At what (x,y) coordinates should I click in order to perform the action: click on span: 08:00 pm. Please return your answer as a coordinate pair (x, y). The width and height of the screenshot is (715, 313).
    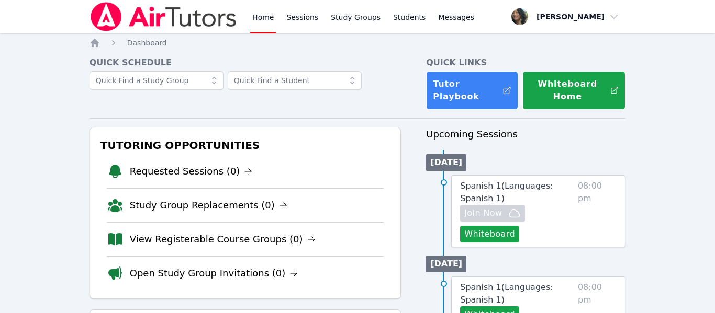
    Looking at the image, I should click on (597, 211).